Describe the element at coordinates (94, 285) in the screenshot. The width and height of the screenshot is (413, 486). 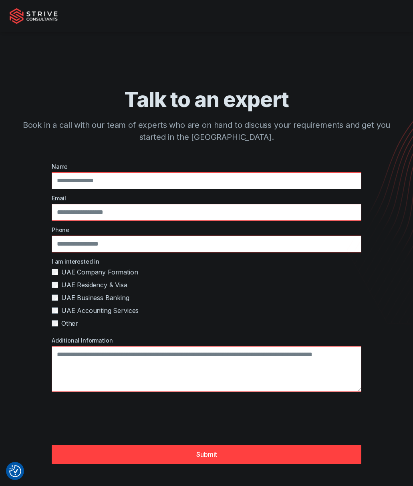
I see `span: UAE Residency & Visa` at that location.